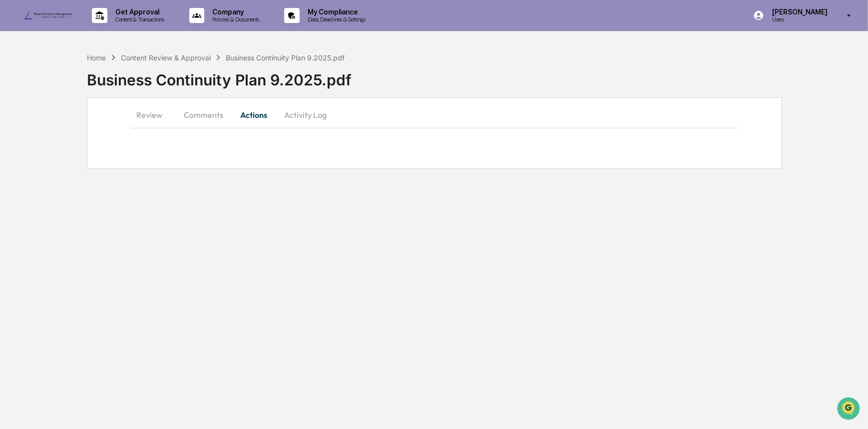 Image resolution: width=868 pixels, height=429 pixels. I want to click on p: Company, so click(234, 12).